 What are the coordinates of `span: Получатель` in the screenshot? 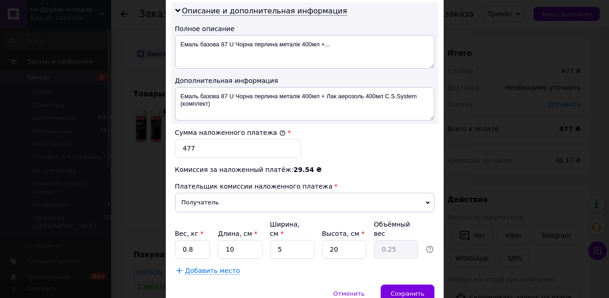 It's located at (305, 202).